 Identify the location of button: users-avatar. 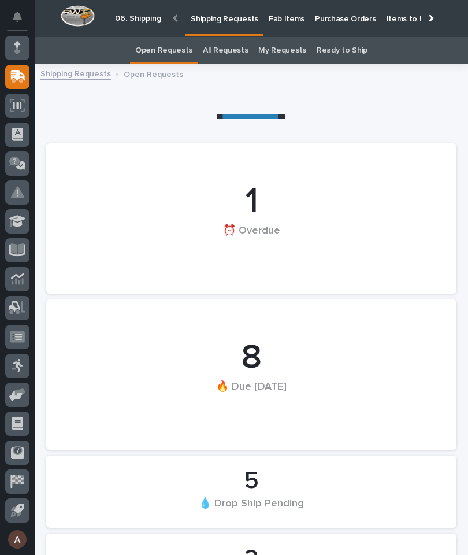
(17, 539).